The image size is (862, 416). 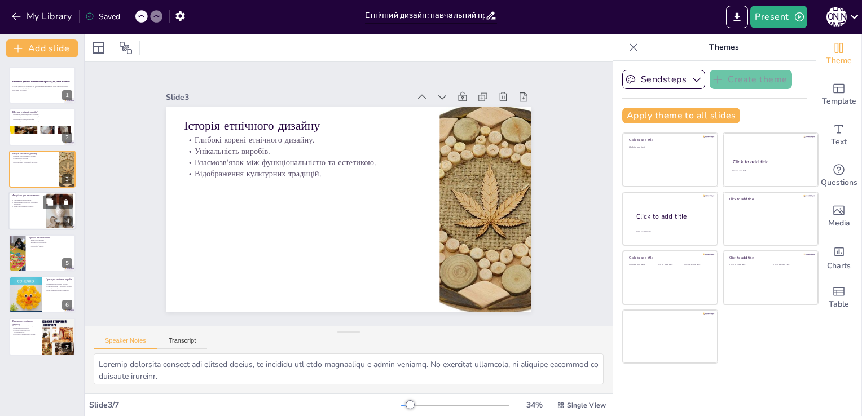 I want to click on span: Text, so click(x=839, y=142).